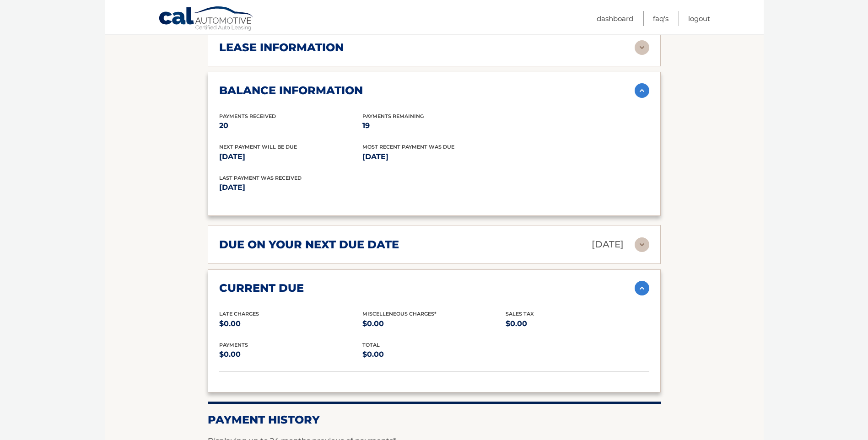 The height and width of the screenshot is (440, 868). I want to click on a: Dashboard, so click(615, 18).